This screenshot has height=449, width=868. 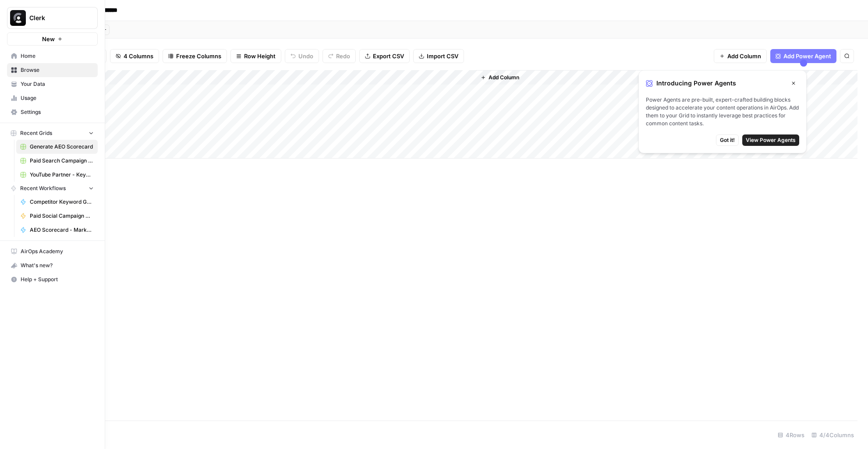 What do you see at coordinates (52, 70) in the screenshot?
I see `a: Browse` at bounding box center [52, 70].